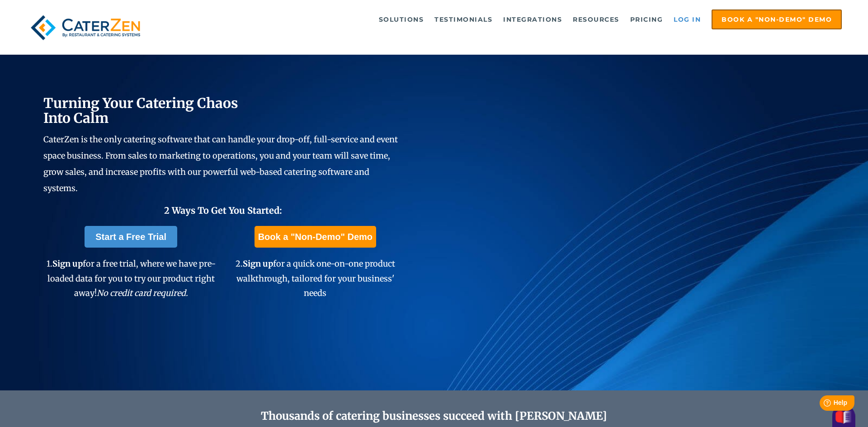  What do you see at coordinates (687, 19) in the screenshot?
I see `a: Log in` at bounding box center [687, 19].